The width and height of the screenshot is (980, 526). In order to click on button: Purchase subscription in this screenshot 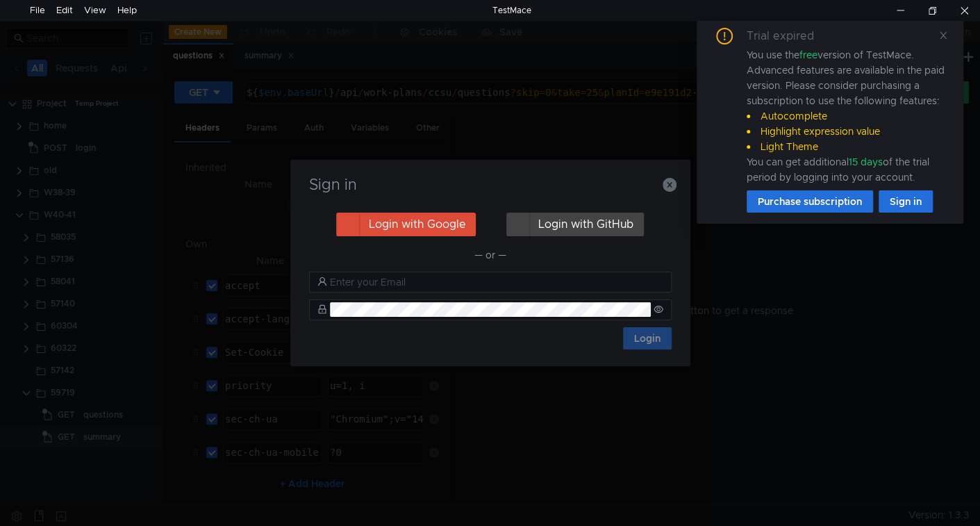, I will do `click(810, 201)`.